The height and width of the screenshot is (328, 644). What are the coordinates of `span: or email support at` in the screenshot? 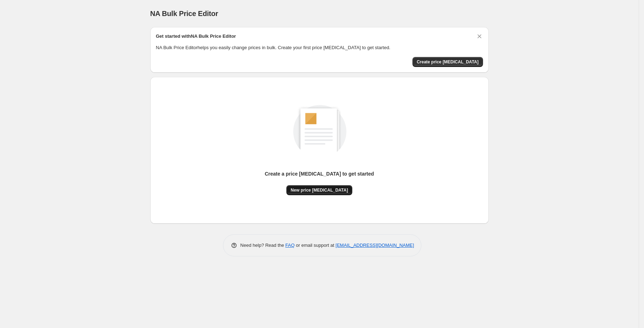 It's located at (315, 245).